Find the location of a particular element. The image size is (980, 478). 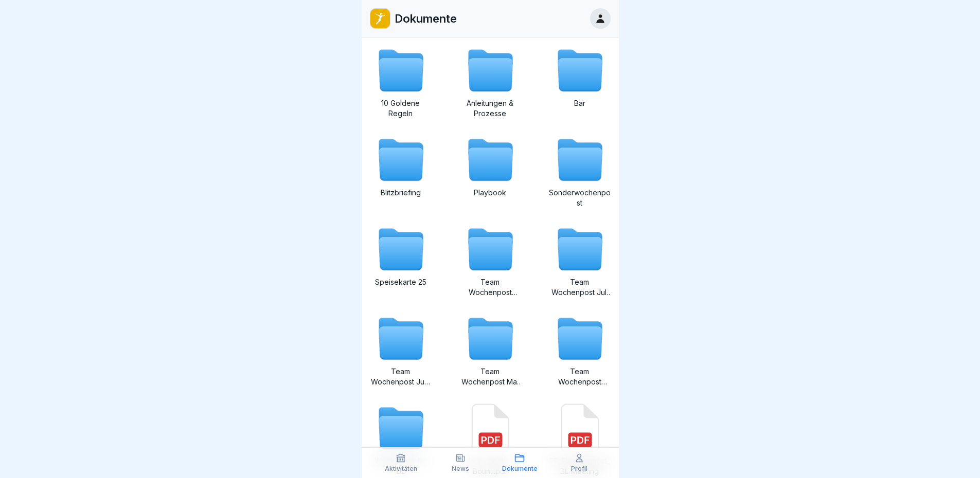

p: Anleitungen & Prozesse is located at coordinates (490, 109).